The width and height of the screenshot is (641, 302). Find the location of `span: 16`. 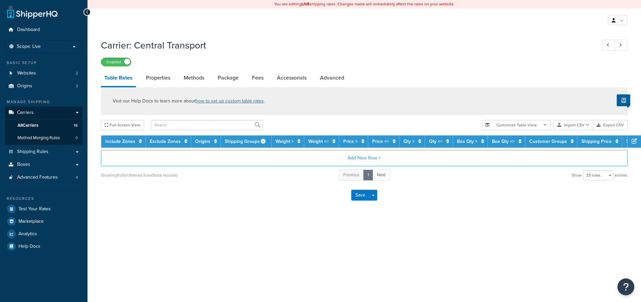

span: 16 is located at coordinates (76, 125).